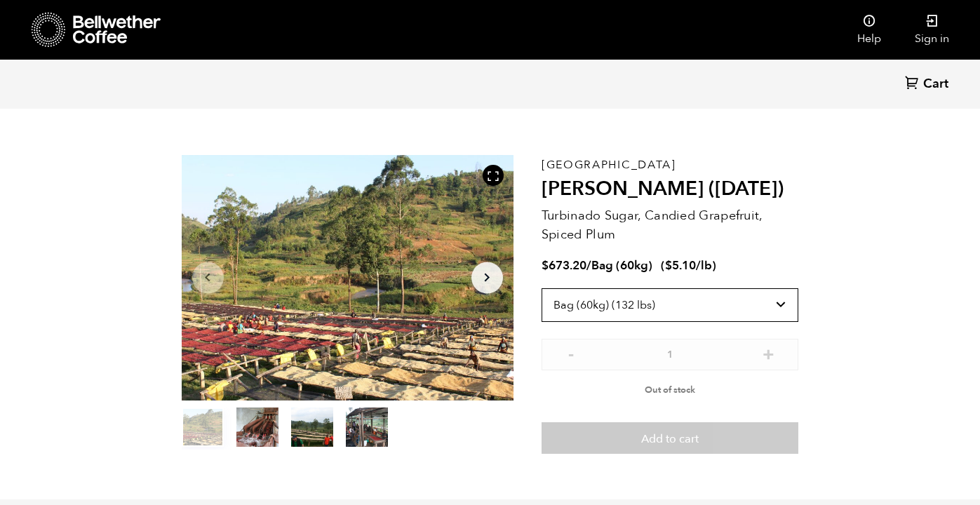 This screenshot has width=980, height=505. What do you see at coordinates (680, 265) in the screenshot?
I see `bdi: 5.10` at bounding box center [680, 265].